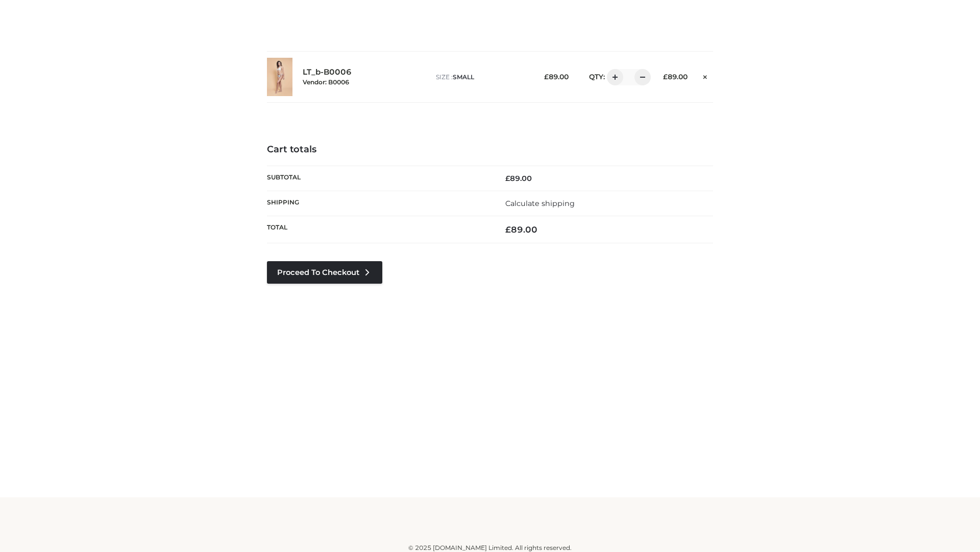 The height and width of the screenshot is (552, 980). Describe the element at coordinates (325, 272) in the screenshot. I see `a: Proceed to Checkout` at that location.